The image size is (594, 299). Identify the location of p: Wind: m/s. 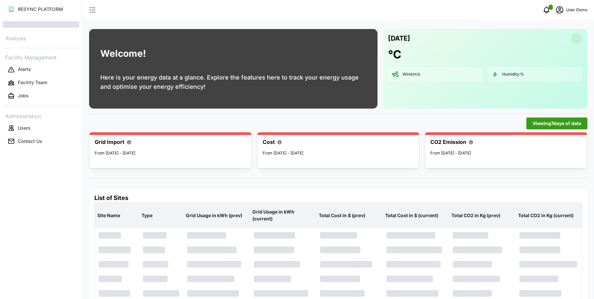
(411, 74).